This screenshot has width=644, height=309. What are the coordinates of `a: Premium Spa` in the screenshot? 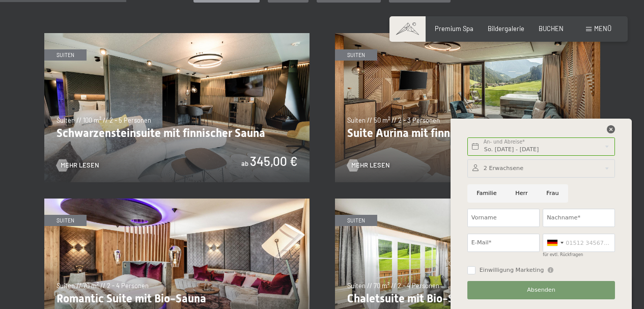 It's located at (454, 29).